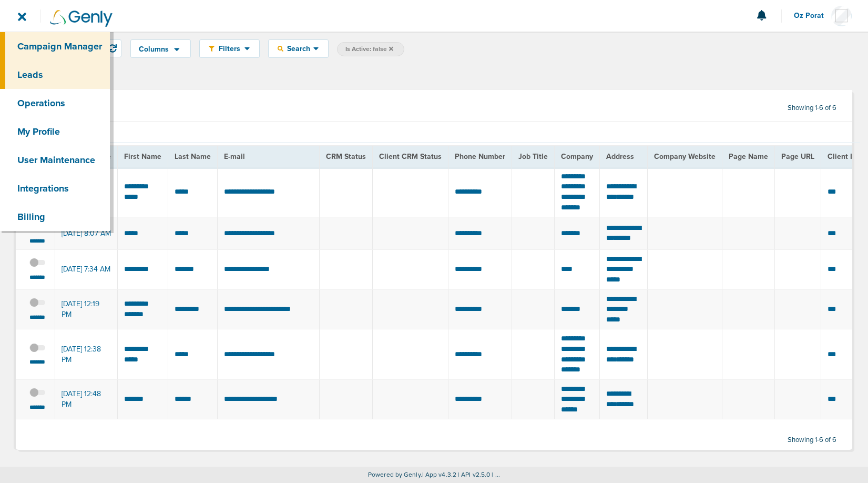 This screenshot has height=483, width=868. I want to click on span: E-mail, so click(235, 156).